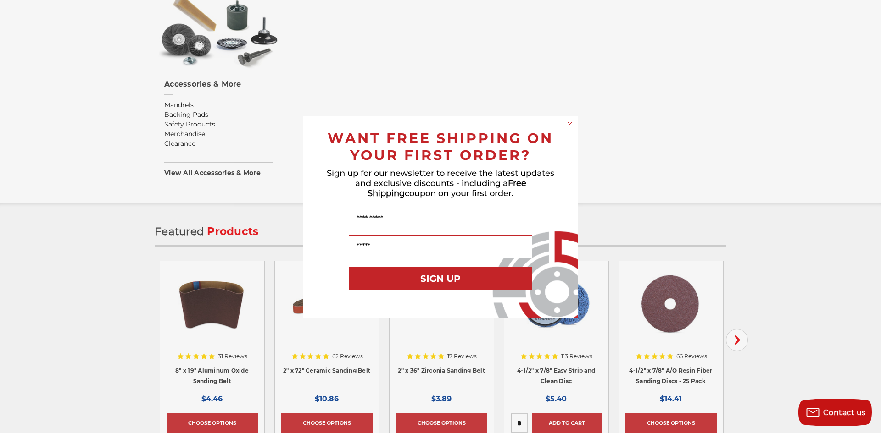 The height and width of the screenshot is (433, 881). What do you see at coordinates (447, 189) in the screenshot?
I see `span: Free Shipping` at bounding box center [447, 189].